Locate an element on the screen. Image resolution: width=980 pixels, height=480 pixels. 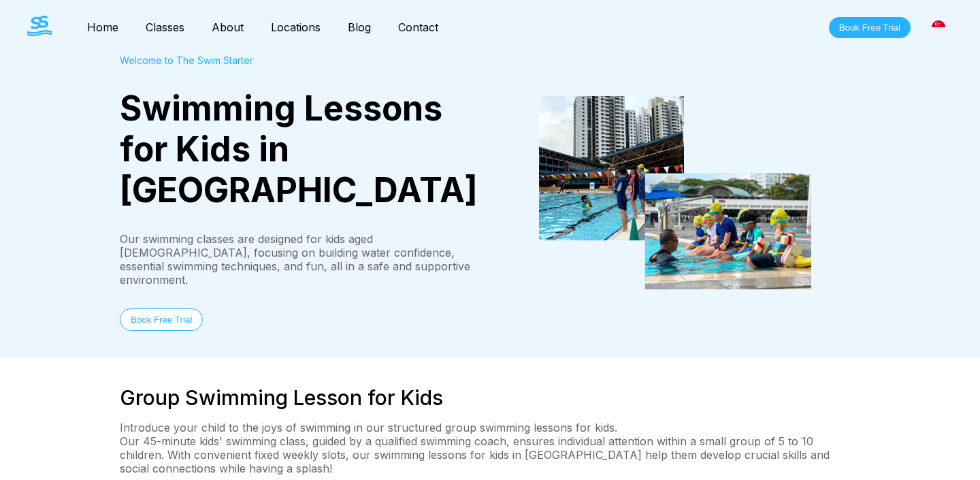
a: Blog is located at coordinates (359, 27).